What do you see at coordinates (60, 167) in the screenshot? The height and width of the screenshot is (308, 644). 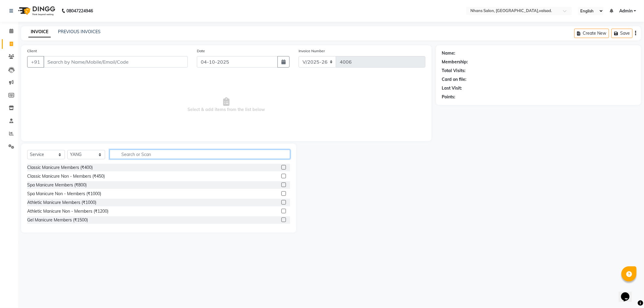 I see `div: Classic Manicure Members (₹400)` at bounding box center [60, 167].